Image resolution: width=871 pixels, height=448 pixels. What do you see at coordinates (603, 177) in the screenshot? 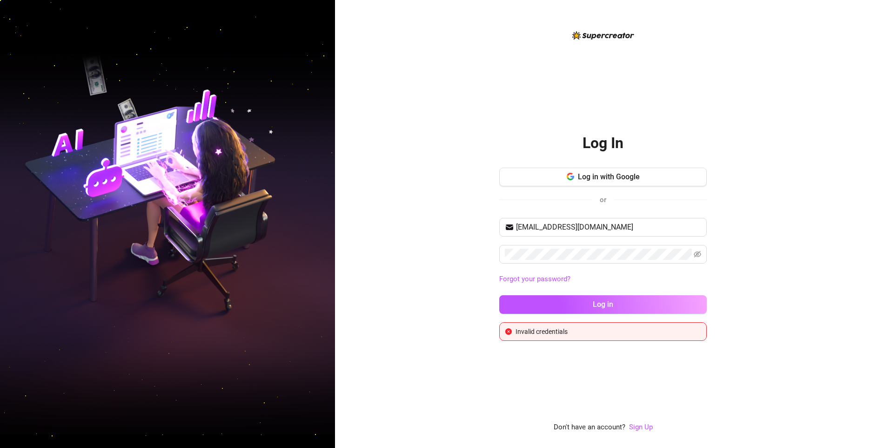
I see `button: Log in with Google` at bounding box center [603, 177].